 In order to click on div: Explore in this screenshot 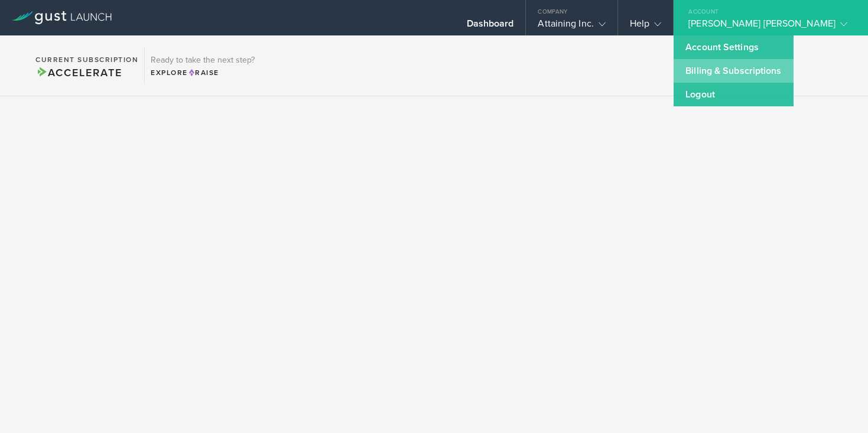, I will do `click(203, 72)`.